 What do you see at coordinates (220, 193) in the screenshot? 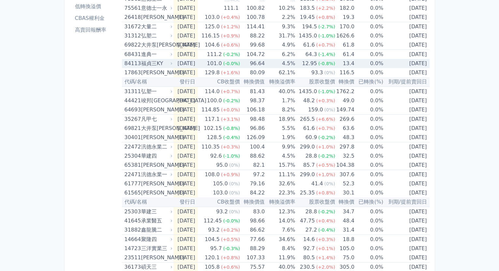
I see `div: 103.0` at bounding box center [220, 193].